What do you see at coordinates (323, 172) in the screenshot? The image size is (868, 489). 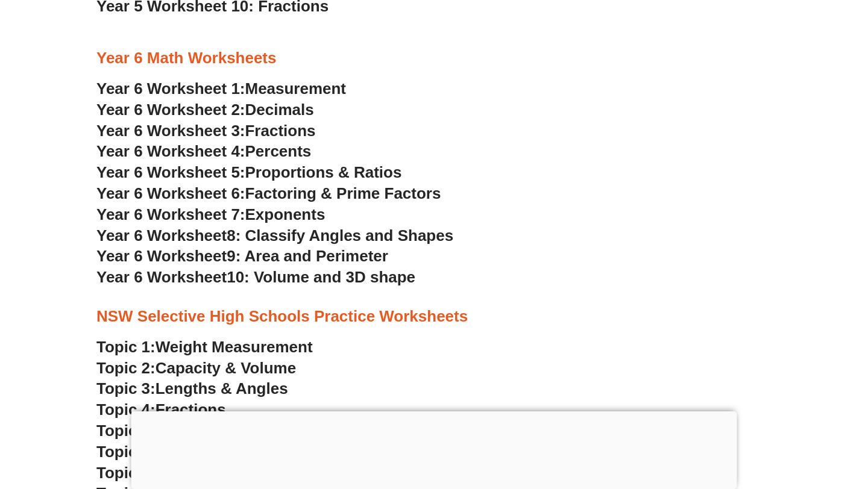 I see `span: Proportions & Ratios` at bounding box center [323, 172].